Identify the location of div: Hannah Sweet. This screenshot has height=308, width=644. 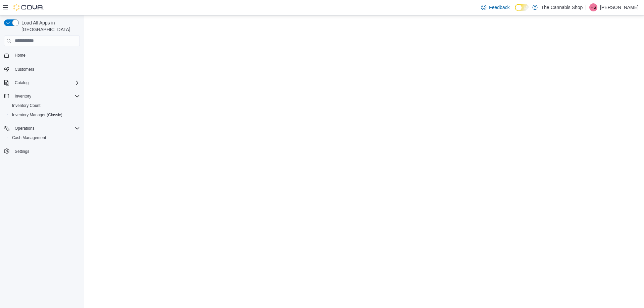
(594, 7).